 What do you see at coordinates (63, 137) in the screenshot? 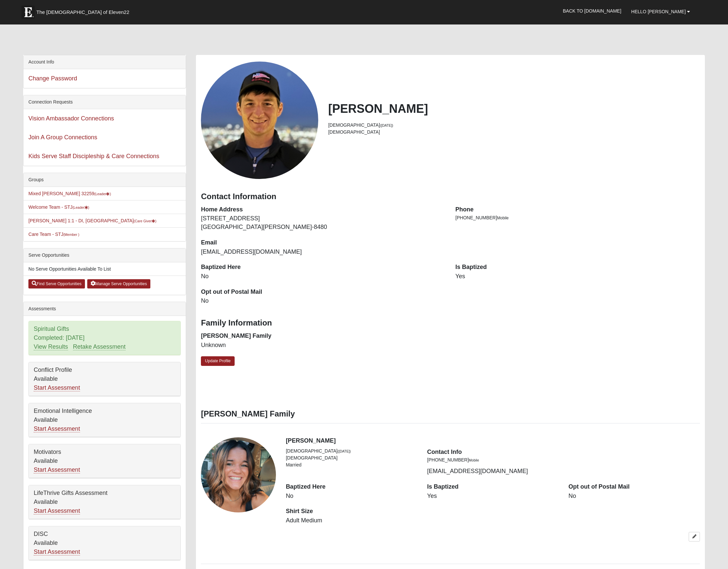
I see `a: Join A Group Connections` at bounding box center [63, 137].